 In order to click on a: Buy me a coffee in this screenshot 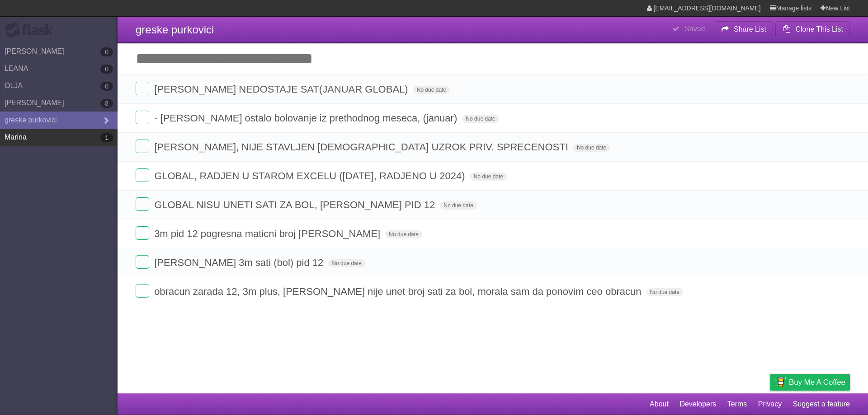, I will do `click(810, 382)`.